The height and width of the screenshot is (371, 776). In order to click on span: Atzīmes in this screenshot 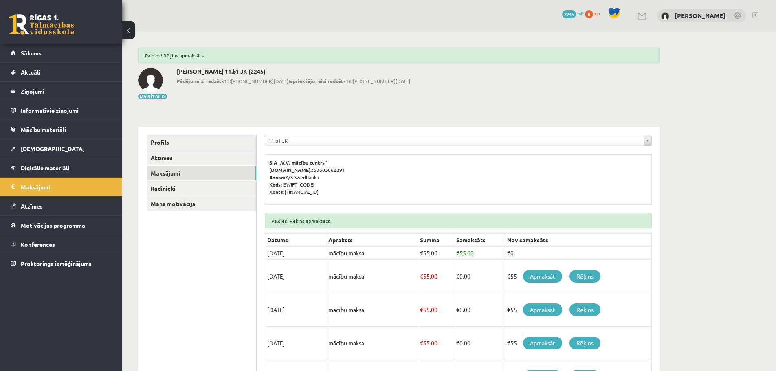, I will do `click(32, 206)`.